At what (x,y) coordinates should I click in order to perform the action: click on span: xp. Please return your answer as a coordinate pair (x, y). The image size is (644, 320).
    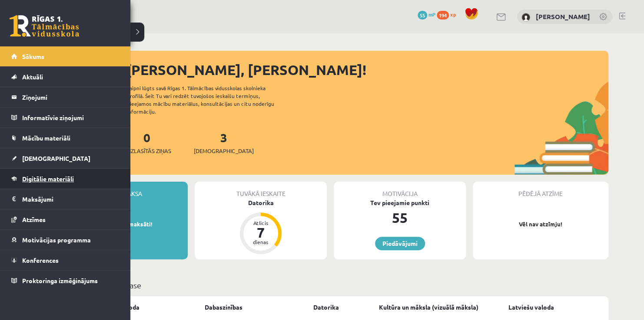
    Looking at the image, I should click on (452, 14).